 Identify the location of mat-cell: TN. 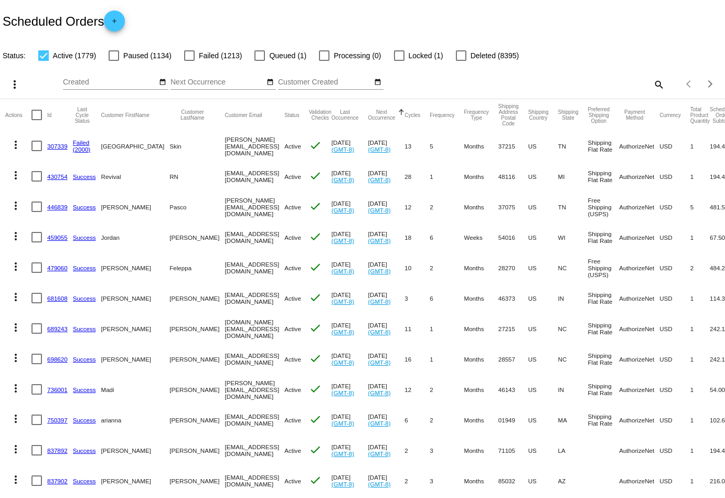
(573, 207).